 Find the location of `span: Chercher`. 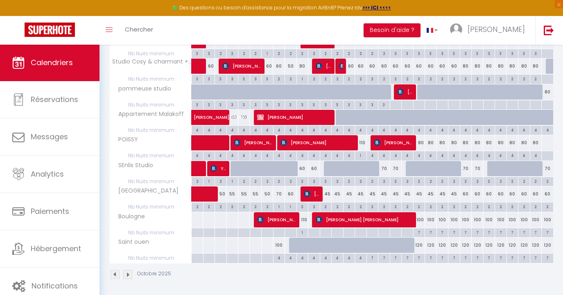

span: Chercher is located at coordinates (139, 29).